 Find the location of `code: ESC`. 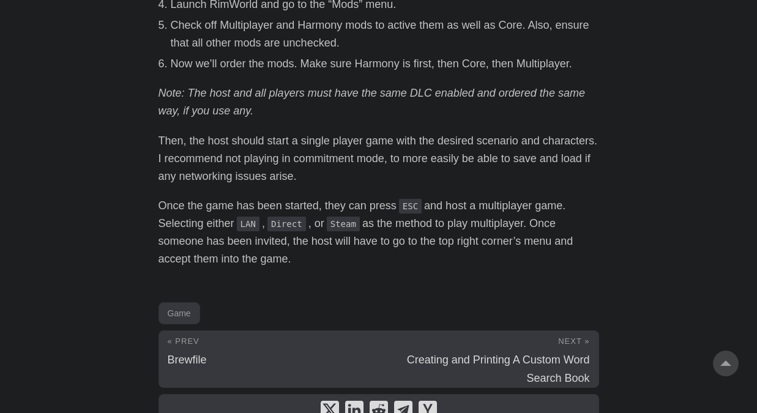

code: ESC is located at coordinates (410, 206).